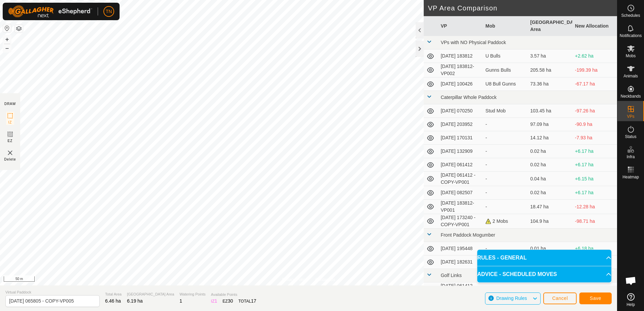  I want to click on div: U8 Bull Gunns, so click(505, 84).